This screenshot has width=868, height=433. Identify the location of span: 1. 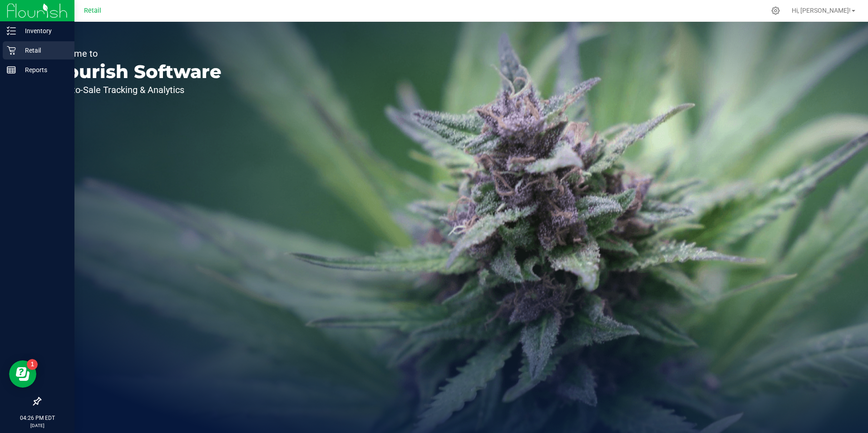
(6, 5).